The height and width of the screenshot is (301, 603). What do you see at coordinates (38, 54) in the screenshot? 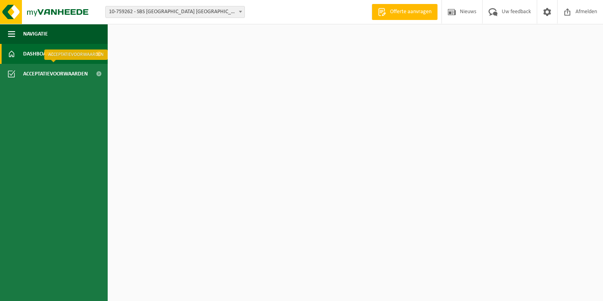
I see `span: Dashboard` at bounding box center [38, 54].